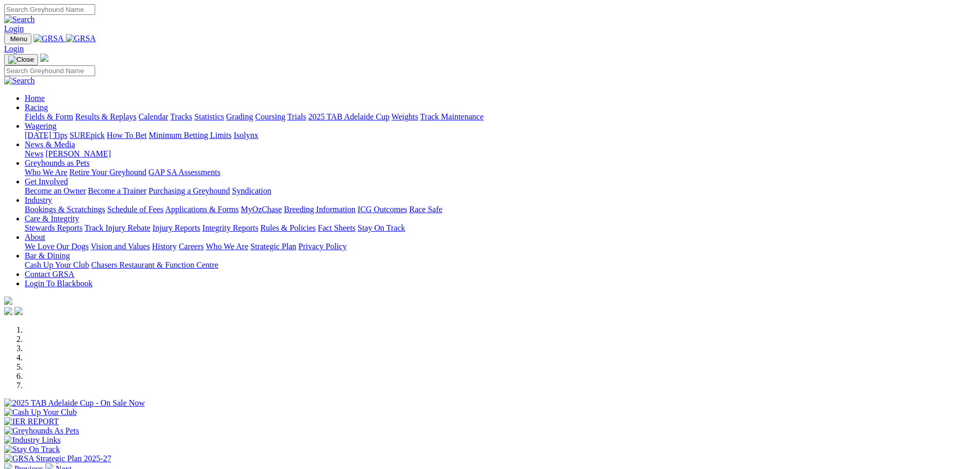 The width and height of the screenshot is (980, 469). Describe the element at coordinates (53, 228) in the screenshot. I see `a: Stewards Reports` at that location.